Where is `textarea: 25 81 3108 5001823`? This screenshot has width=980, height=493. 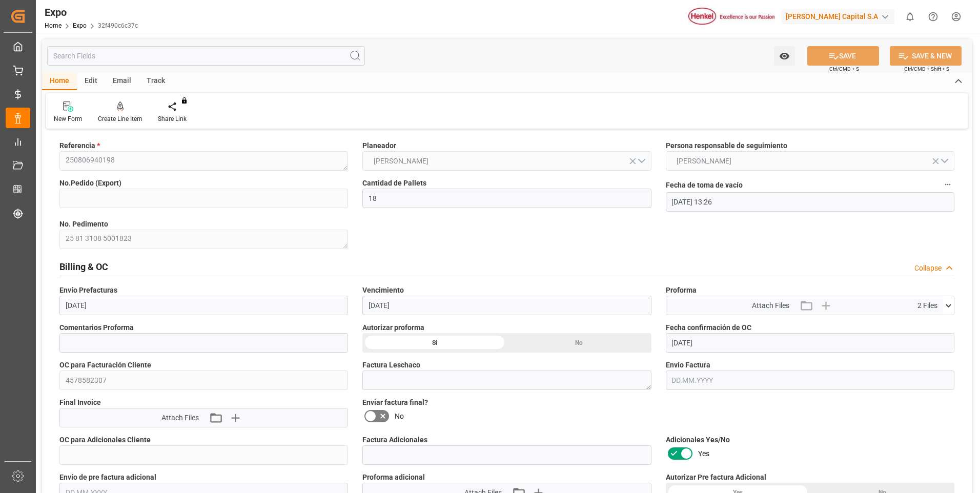 textarea: 25 81 3108 5001823 is located at coordinates (203, 239).